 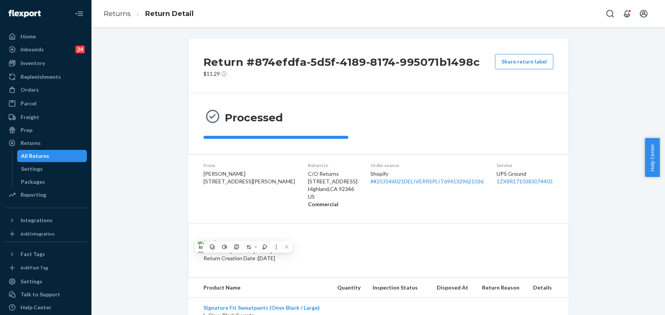 What do you see at coordinates (333, 197) in the screenshot?
I see `p: US` at bounding box center [333, 197].